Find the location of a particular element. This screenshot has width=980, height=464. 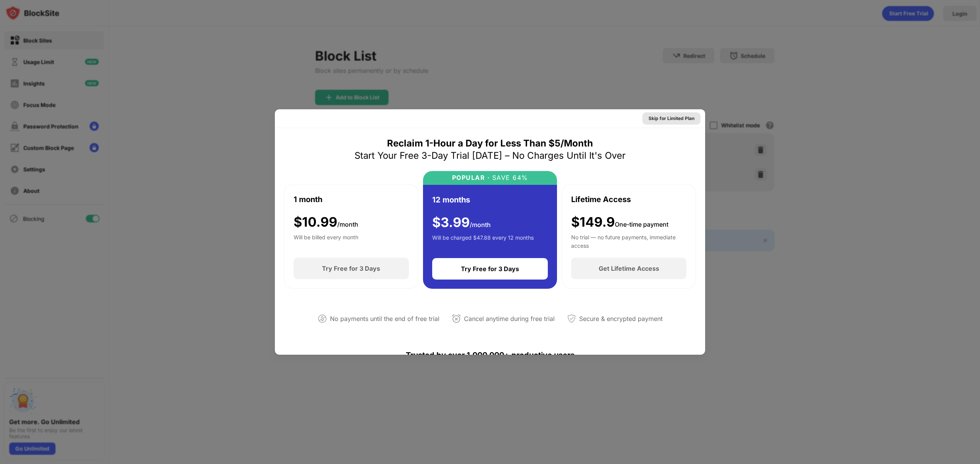

div: 1 month is located at coordinates (308, 199).